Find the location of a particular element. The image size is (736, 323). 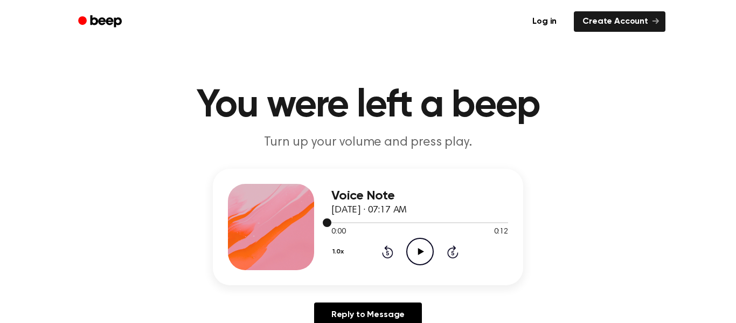

p: Turn up your volume and press play. is located at coordinates (368, 142).